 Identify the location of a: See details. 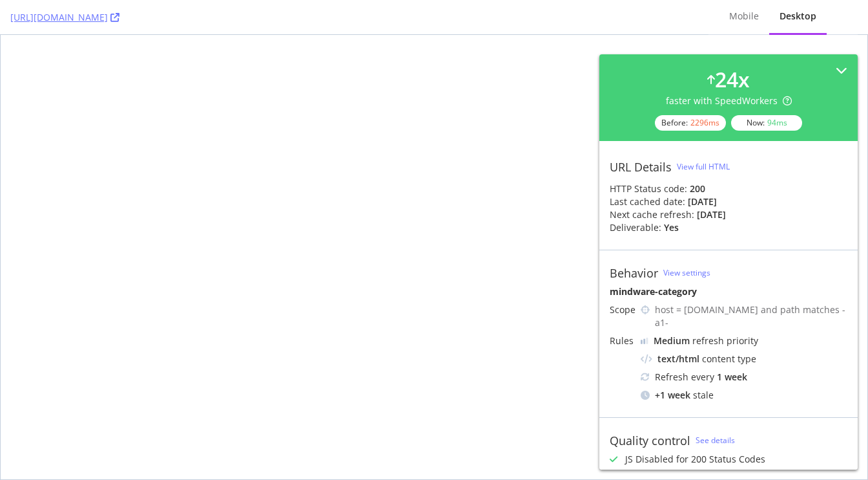
(715, 439).